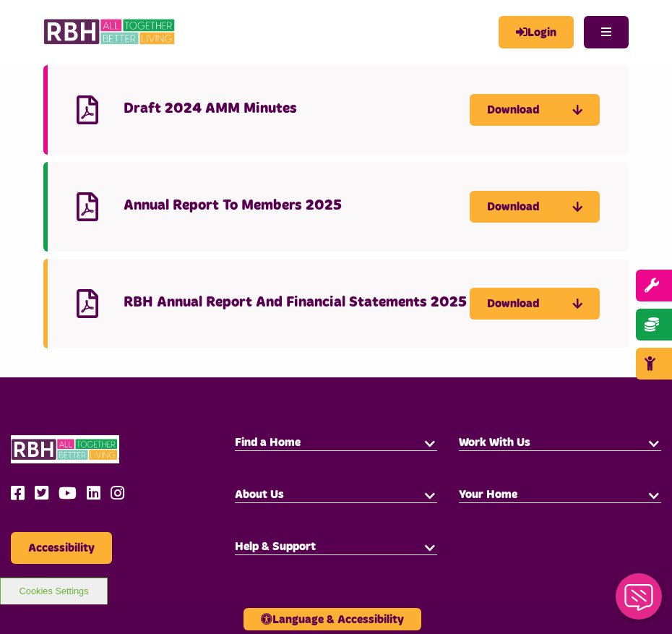 Image resolution: width=672 pixels, height=634 pixels. Describe the element at coordinates (535, 110) in the screenshot. I see `a: Download Draft 2024 AMM Minutes - open in a new tab` at that location.